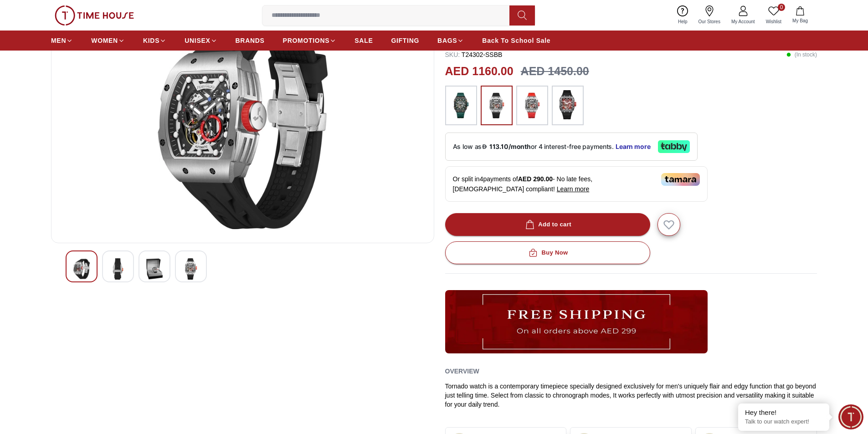 This screenshot has height=434, width=868. What do you see at coordinates (451, 40) in the screenshot?
I see `a: BAGS` at bounding box center [451, 40].